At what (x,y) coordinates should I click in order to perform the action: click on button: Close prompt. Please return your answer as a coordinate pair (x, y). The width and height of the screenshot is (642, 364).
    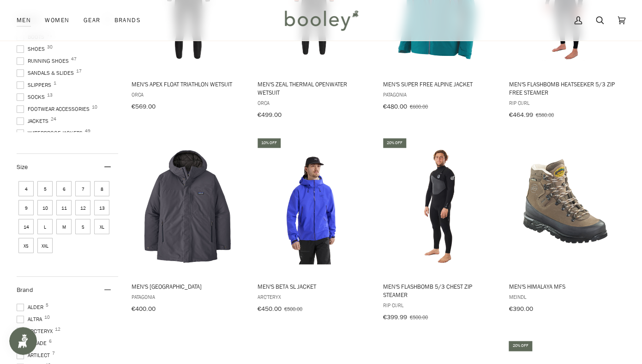
    Looking at the image, I should click on (161, 12).